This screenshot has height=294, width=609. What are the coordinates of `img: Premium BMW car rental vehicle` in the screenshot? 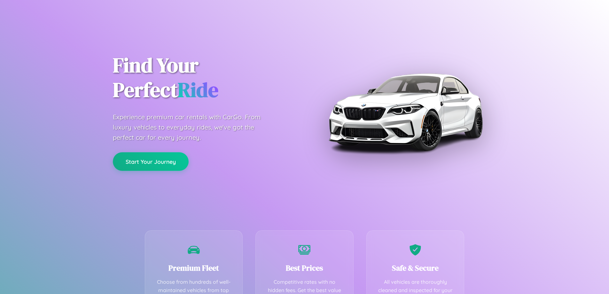 It's located at (405, 112).